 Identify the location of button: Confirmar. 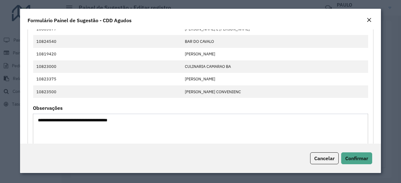
(357, 159).